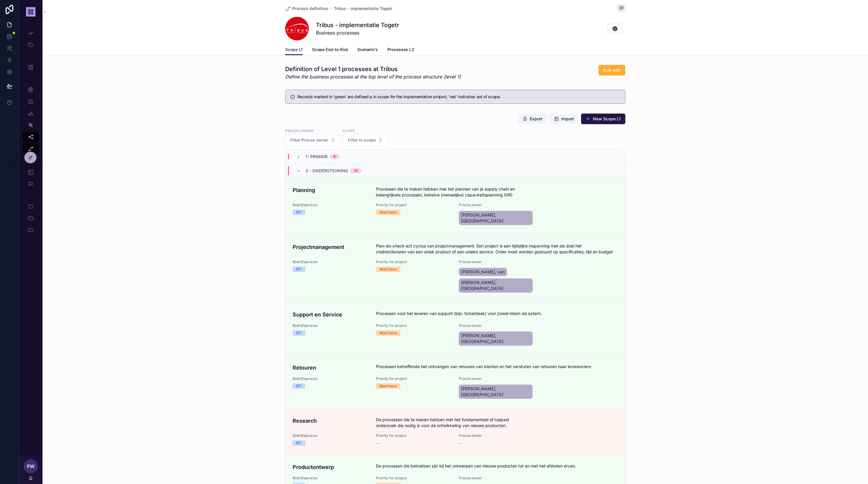 Image resolution: width=868 pixels, height=484 pixels. I want to click on div: 13, so click(355, 171).